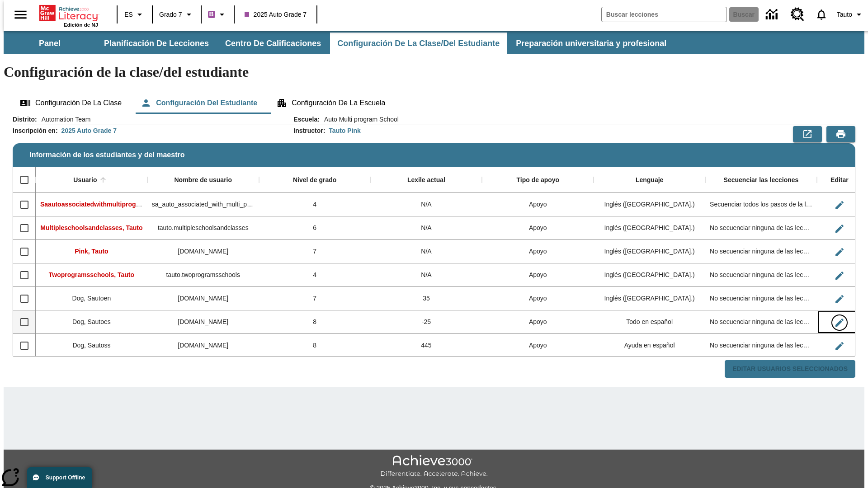 The image size is (868, 488). I want to click on span: ES, so click(128, 14).